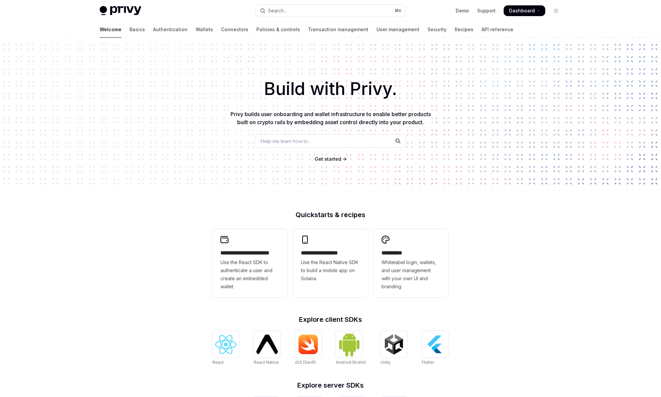  Describe the element at coordinates (170, 30) in the screenshot. I see `a: Authentication` at that location.